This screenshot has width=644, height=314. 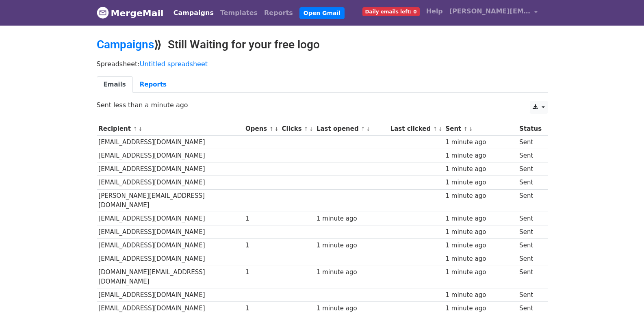 I want to click on a: Daily emails left: 0, so click(x=391, y=11).